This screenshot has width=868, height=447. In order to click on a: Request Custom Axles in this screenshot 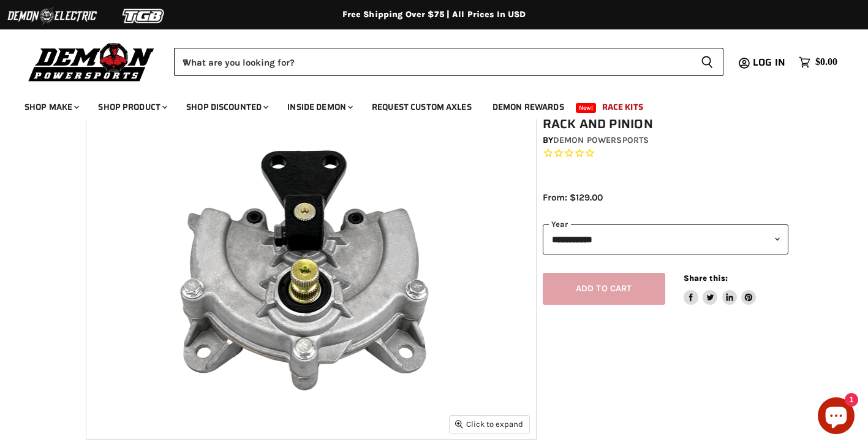, I will do `click(421, 106)`.